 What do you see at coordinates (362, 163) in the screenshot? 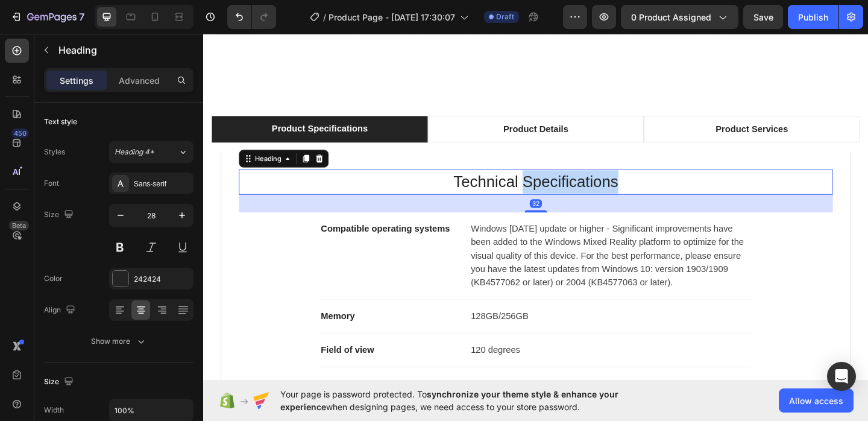
I see `h2: Rich Text Editor. Editing area: main` at bounding box center [362, 163].